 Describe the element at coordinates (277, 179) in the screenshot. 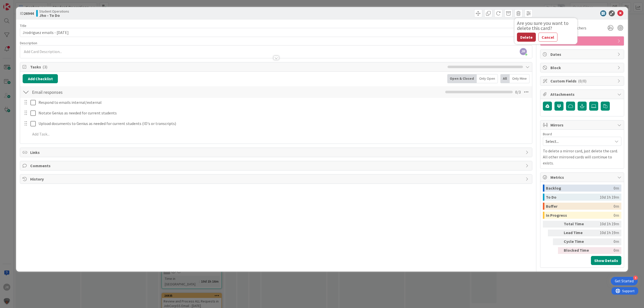

I see `span: History` at that location.